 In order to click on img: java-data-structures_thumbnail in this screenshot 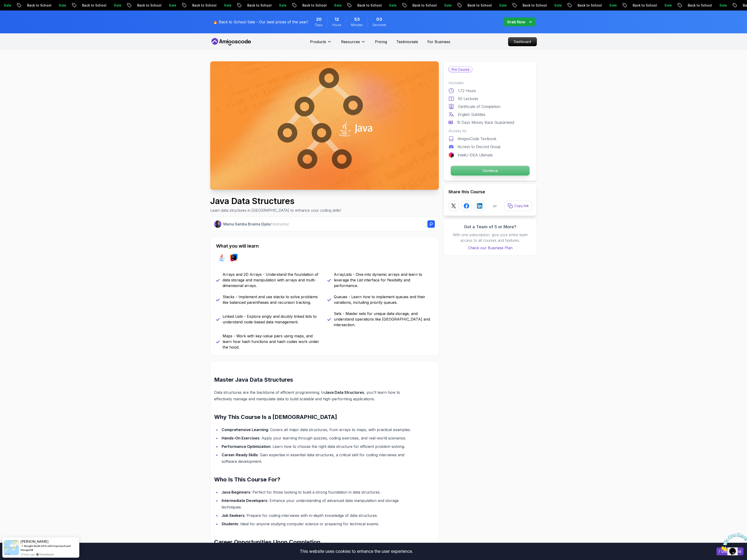, I will do `click(325, 125)`.